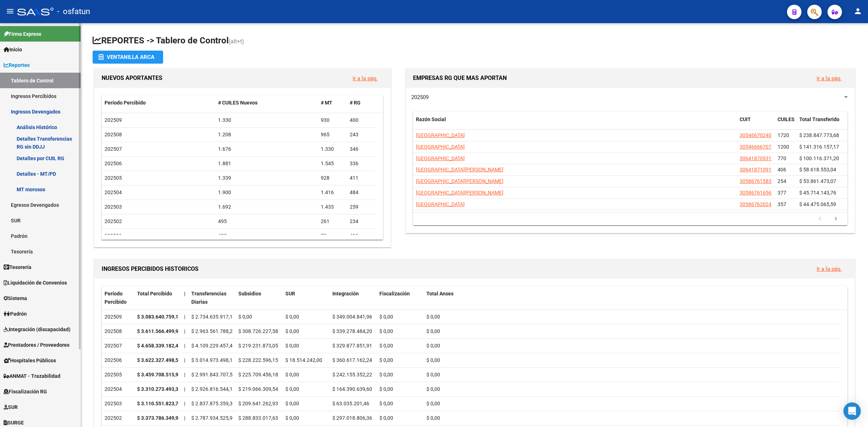 Image resolution: width=868 pixels, height=427 pixels. I want to click on div: 1.692, so click(266, 207).